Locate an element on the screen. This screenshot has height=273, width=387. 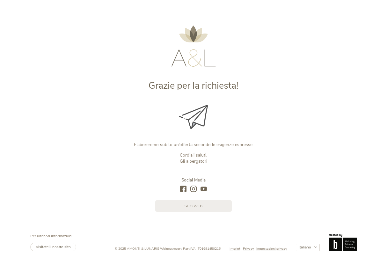
a: AMONTI & LUNARIS Wellnessresort is located at coordinates (193, 46).